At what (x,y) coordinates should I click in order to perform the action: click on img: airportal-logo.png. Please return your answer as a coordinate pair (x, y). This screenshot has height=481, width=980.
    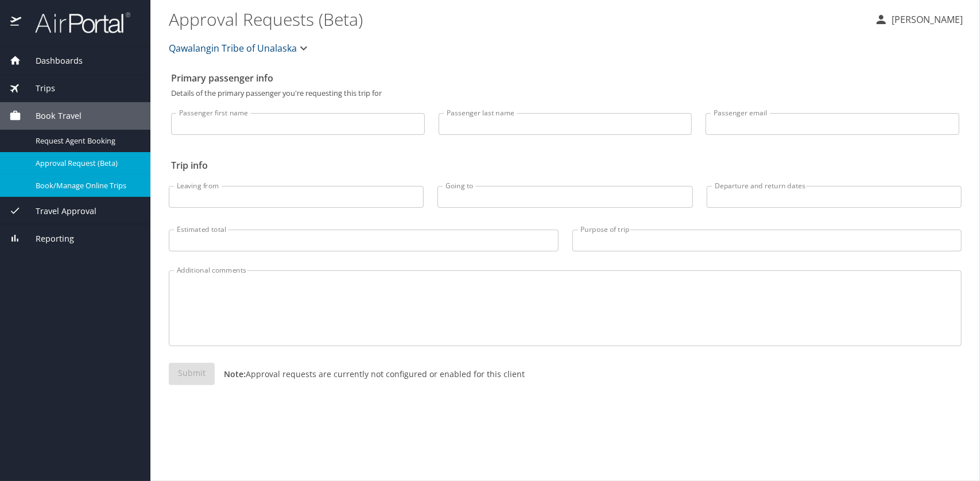
    Looking at the image, I should click on (76, 22).